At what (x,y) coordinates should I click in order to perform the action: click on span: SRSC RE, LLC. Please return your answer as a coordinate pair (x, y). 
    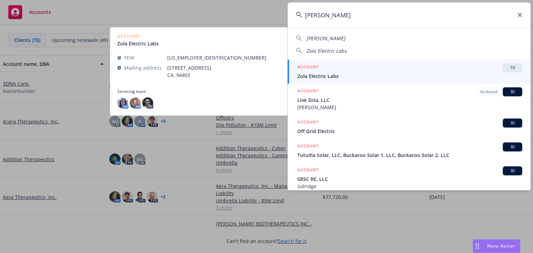
    Looking at the image, I should click on (410, 179).